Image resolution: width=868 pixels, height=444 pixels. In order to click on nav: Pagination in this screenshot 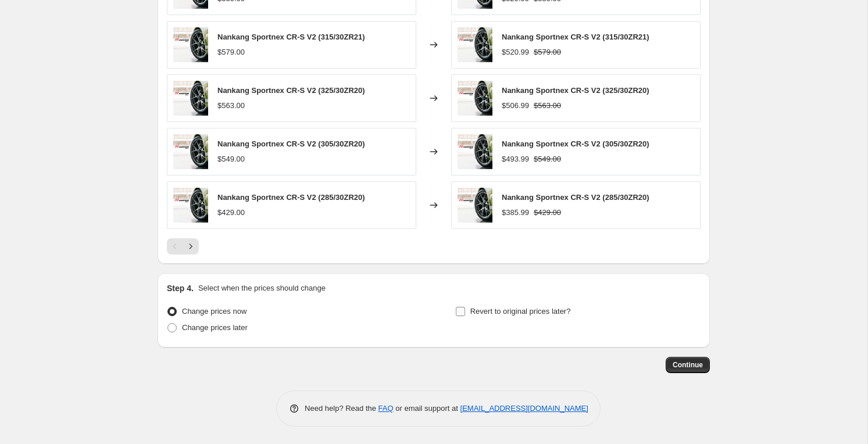, I will do `click(183, 246)`.